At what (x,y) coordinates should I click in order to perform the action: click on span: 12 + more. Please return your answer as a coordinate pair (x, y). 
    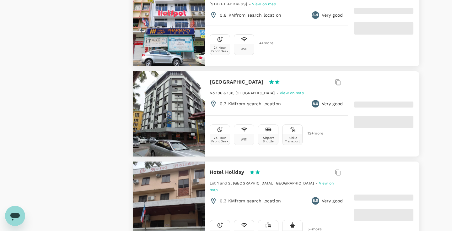
    Looking at the image, I should click on (312, 133).